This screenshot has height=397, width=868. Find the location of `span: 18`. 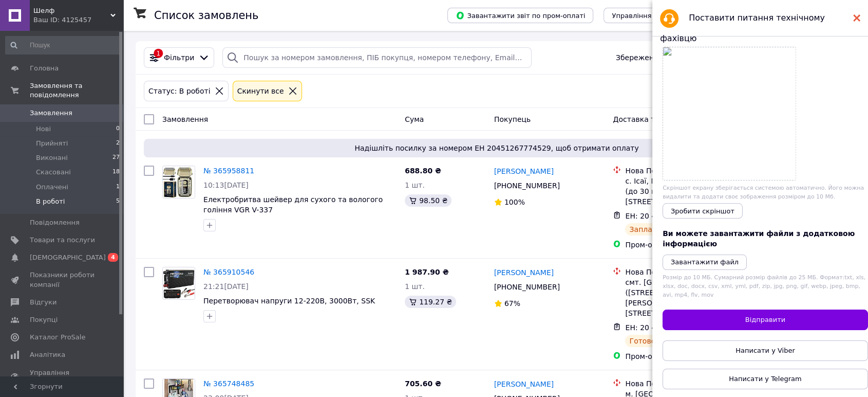

span: 18 is located at coordinates (116, 172).